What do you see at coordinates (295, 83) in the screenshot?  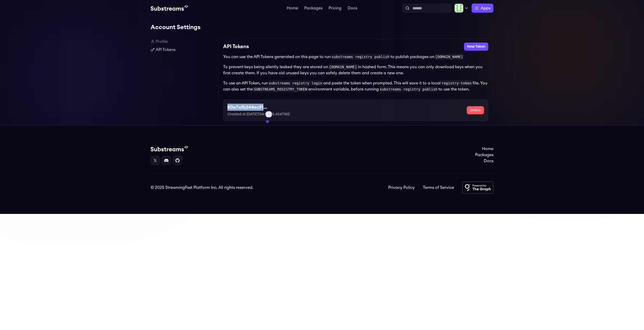 I see `code: substreams registry login` at bounding box center [295, 83].